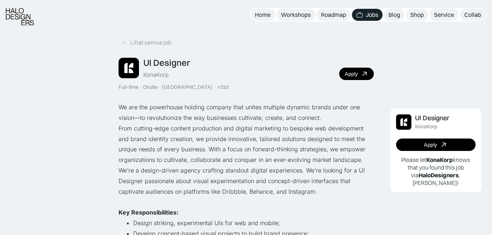 The width and height of the screenshot is (492, 235). What do you see at coordinates (246, 181) in the screenshot?
I see `p: We’re a design-driven agency crafting standout digital experiences. We’re looking for a UI Design...` at bounding box center [246, 181].